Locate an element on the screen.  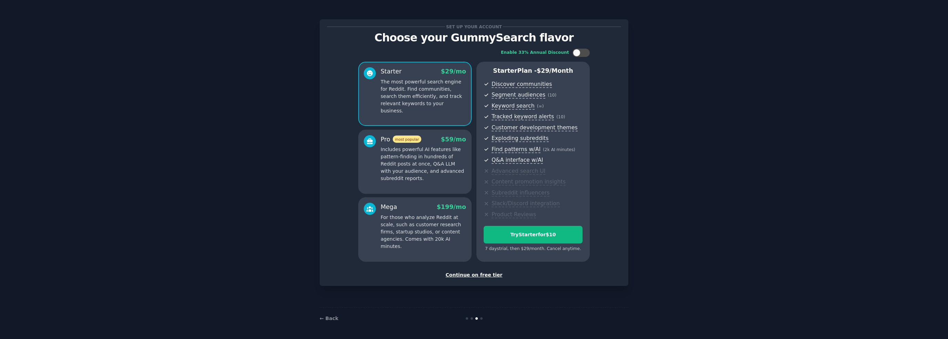
button: TryStarterfor$10 is located at coordinates (533, 234).